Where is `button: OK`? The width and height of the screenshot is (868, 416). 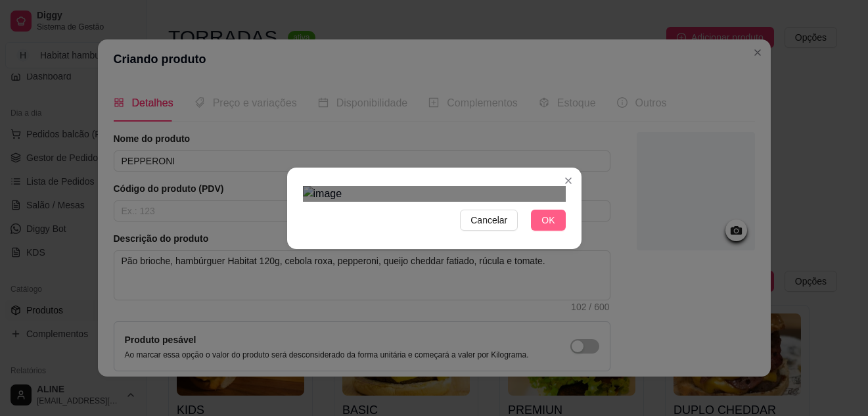
button: OK is located at coordinates (548, 220).